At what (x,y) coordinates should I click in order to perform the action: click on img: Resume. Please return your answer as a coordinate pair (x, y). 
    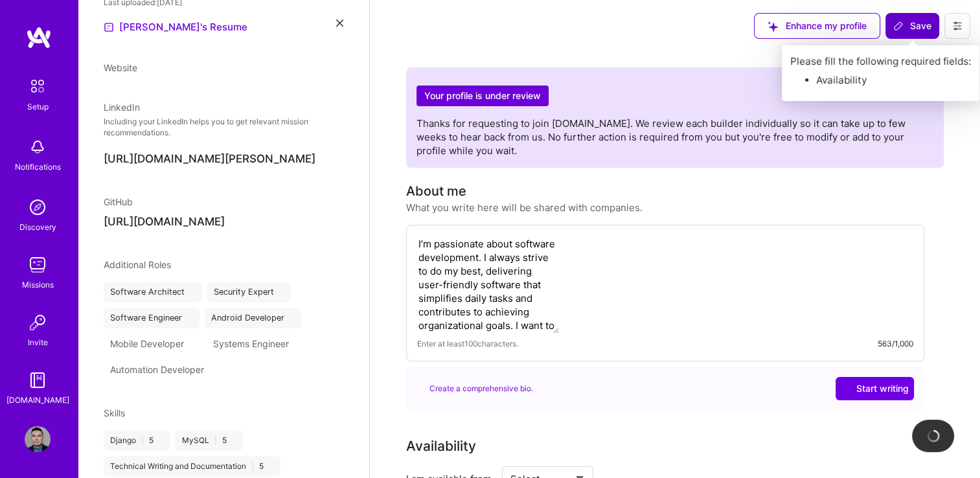
    Looking at the image, I should click on (109, 27).